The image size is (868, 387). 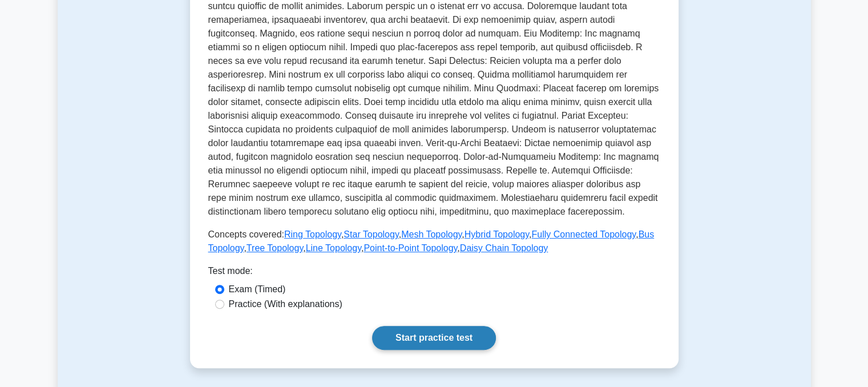 What do you see at coordinates (371, 234) in the screenshot?
I see `a: Star Topology` at bounding box center [371, 234].